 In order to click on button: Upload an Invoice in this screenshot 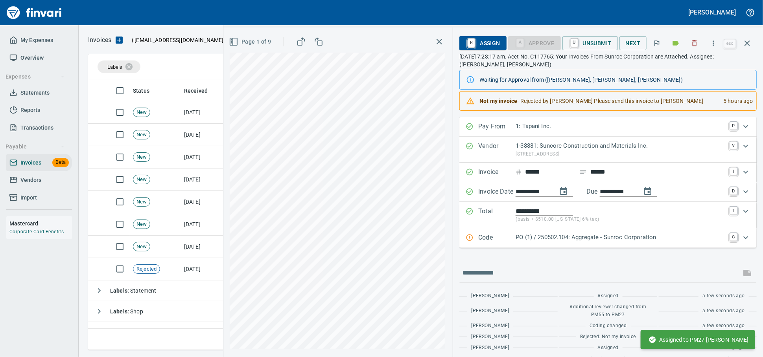, I will do `click(119, 40)`.